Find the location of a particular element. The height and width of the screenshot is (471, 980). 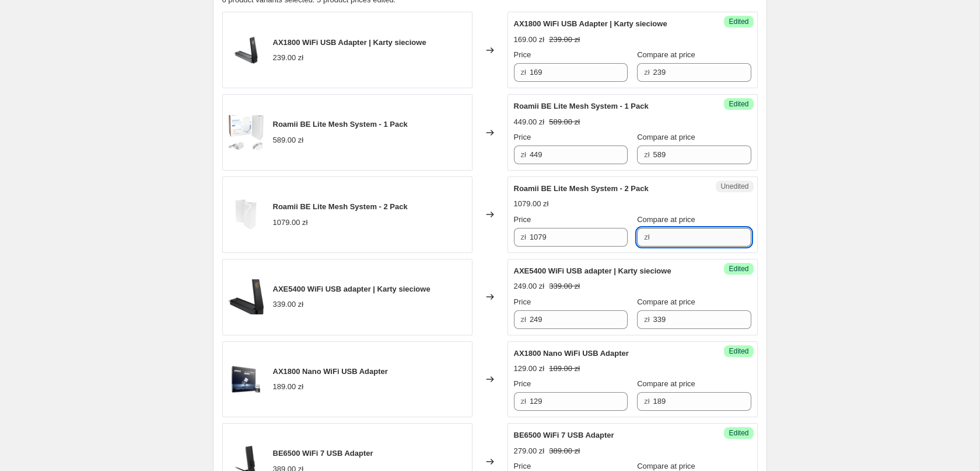

img: AX1800NanoWiFiUSBAdapter5_80x.png is located at coordinates (246, 379).